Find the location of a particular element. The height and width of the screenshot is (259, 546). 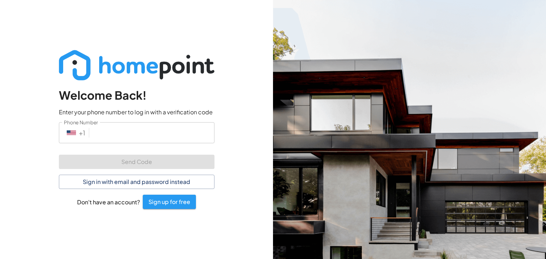

h6: Don't have an account? is located at coordinates (108, 202).